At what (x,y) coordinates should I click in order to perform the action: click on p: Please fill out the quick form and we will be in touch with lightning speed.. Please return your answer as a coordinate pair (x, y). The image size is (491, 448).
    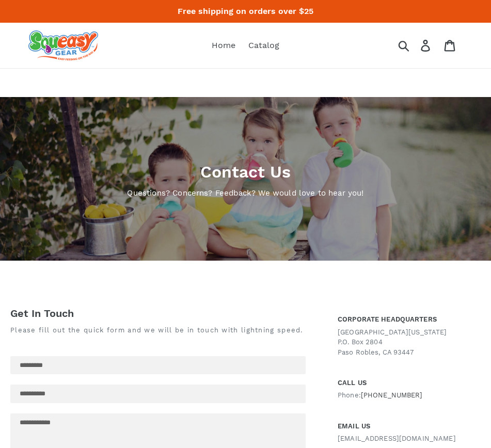
    Looking at the image, I should click on (163, 330).